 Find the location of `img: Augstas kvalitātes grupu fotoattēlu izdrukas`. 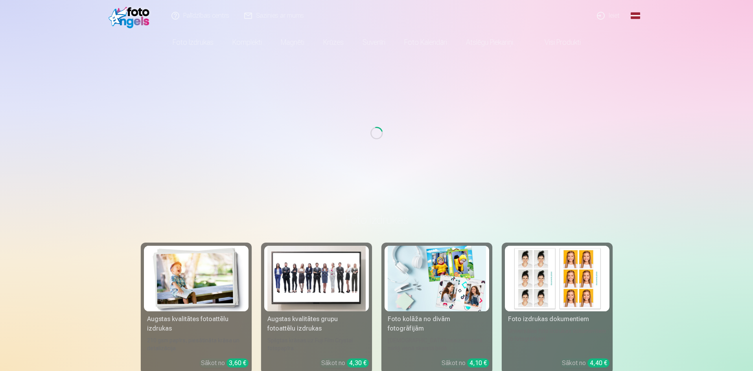

img: Augstas kvalitātes grupu fotoattēlu izdrukas is located at coordinates (316, 279).